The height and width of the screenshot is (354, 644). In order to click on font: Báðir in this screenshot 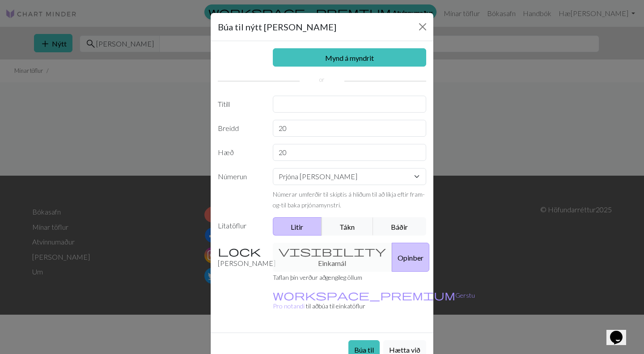, I will do `click(400, 227)`.